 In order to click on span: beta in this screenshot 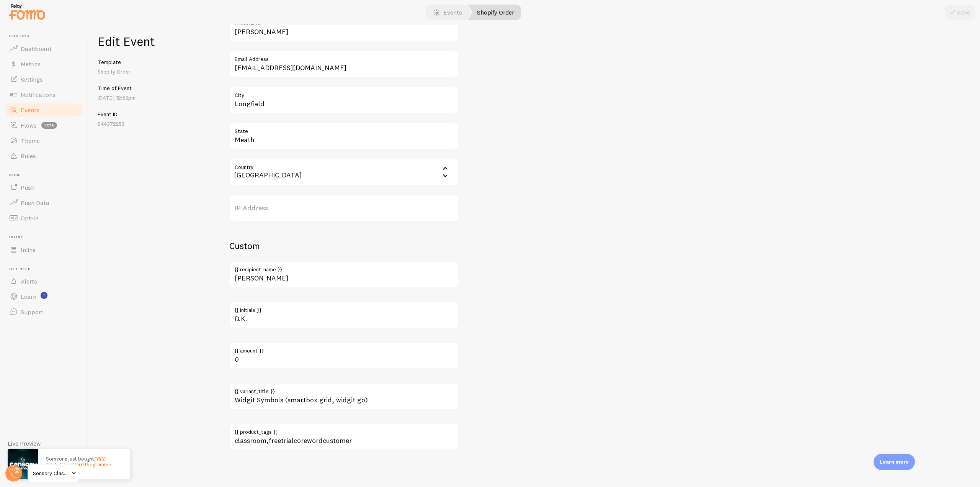, I will do `click(49, 125)`.